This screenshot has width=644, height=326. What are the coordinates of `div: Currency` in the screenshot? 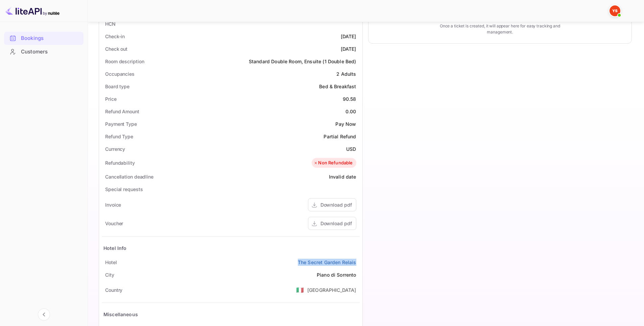 It's located at (115, 149).